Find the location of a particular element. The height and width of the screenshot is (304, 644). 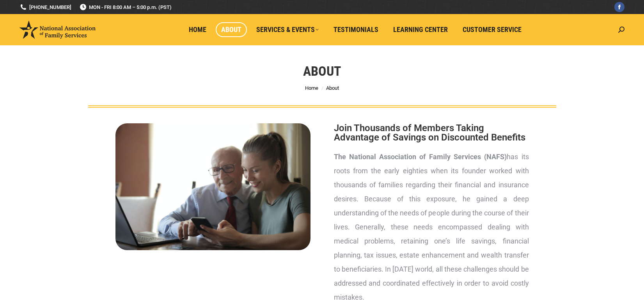

a: Facebook page opens in new window is located at coordinates (619, 7).